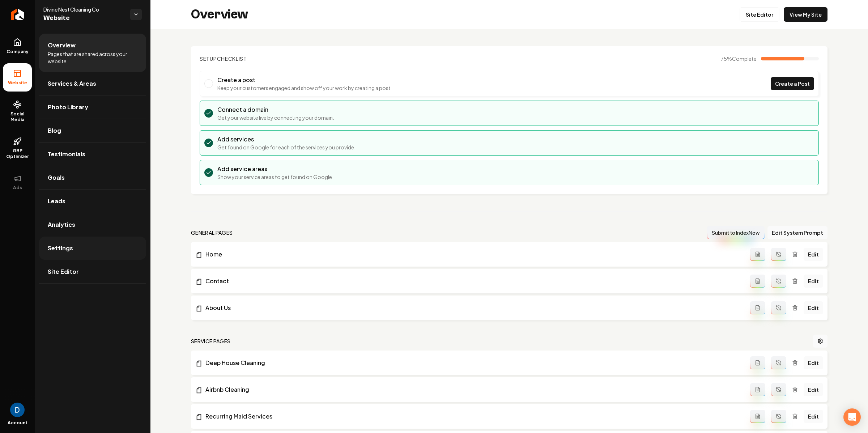 Image resolution: width=868 pixels, height=433 pixels. I want to click on span: GBP Optimizer, so click(17, 154).